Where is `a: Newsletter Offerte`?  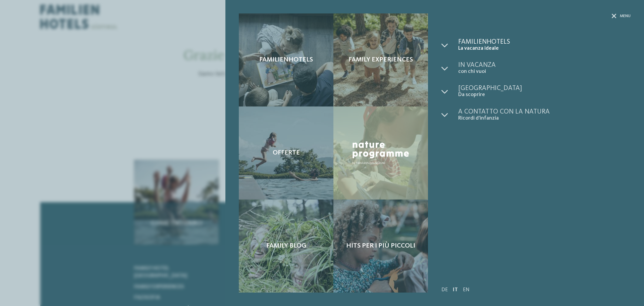
a: Newsletter Offerte is located at coordinates (286, 153).